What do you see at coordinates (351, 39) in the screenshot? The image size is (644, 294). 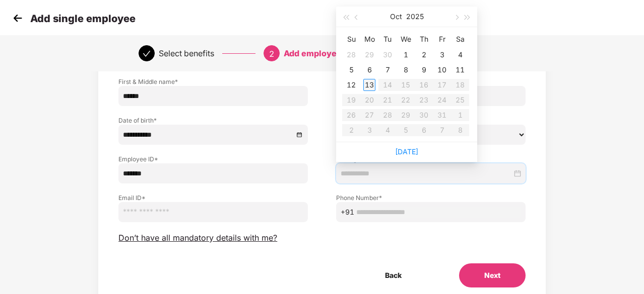 I see `th: Su` at bounding box center [351, 39].